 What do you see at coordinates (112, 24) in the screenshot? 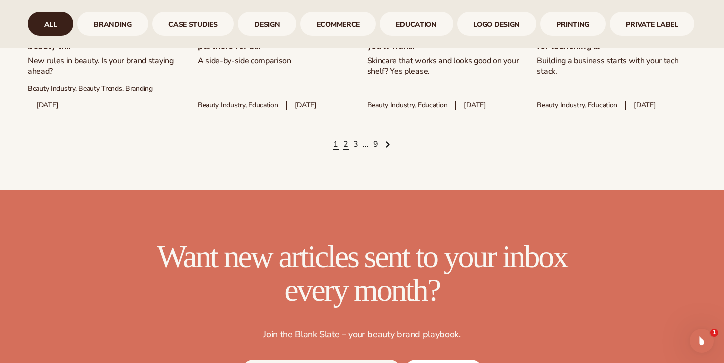
I see `a: branding` at bounding box center [112, 24].